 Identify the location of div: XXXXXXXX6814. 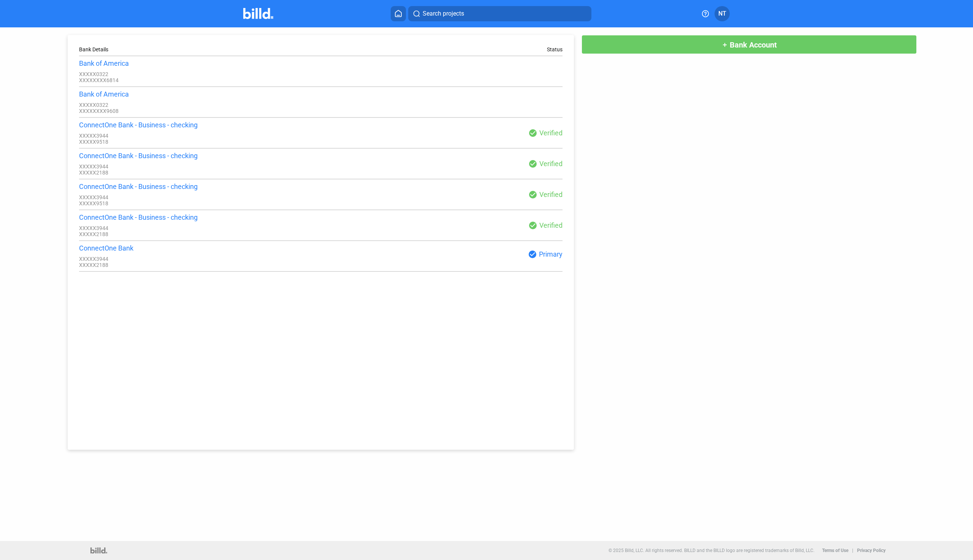
(200, 80).